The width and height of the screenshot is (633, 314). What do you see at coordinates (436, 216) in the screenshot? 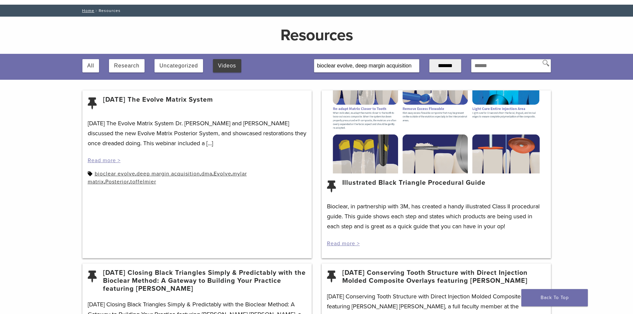
I see `p: Bioclear, in partnership with 3M, has created a handy illustrated Class II procedural guide. This...` at bounding box center [436, 216].